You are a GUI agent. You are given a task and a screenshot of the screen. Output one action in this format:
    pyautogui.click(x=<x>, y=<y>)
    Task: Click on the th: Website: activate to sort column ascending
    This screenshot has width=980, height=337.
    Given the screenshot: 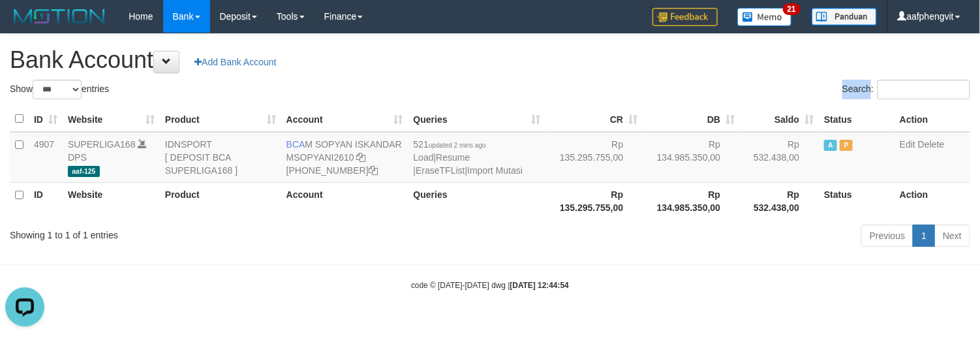 What is the action you would take?
    pyautogui.click(x=111, y=119)
    